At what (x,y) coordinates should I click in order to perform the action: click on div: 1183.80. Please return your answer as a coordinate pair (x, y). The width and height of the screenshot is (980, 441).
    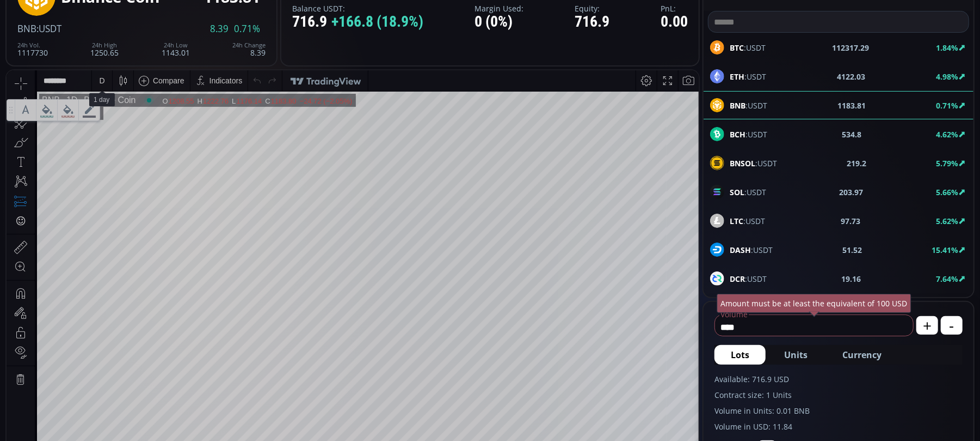
    Looking at the image, I should click on (277, 30).